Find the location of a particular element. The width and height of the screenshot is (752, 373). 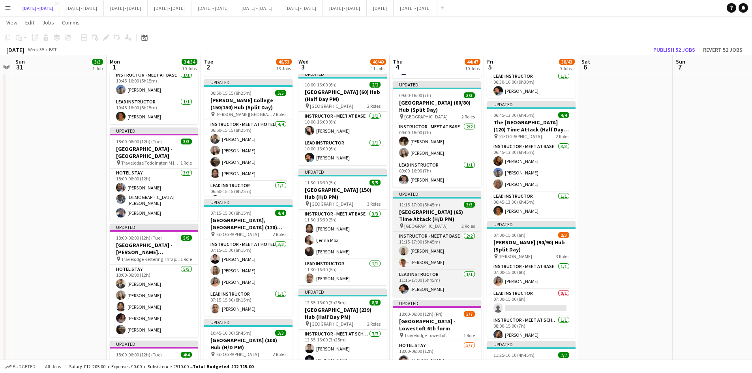

button: Budgeted is located at coordinates (20, 367).